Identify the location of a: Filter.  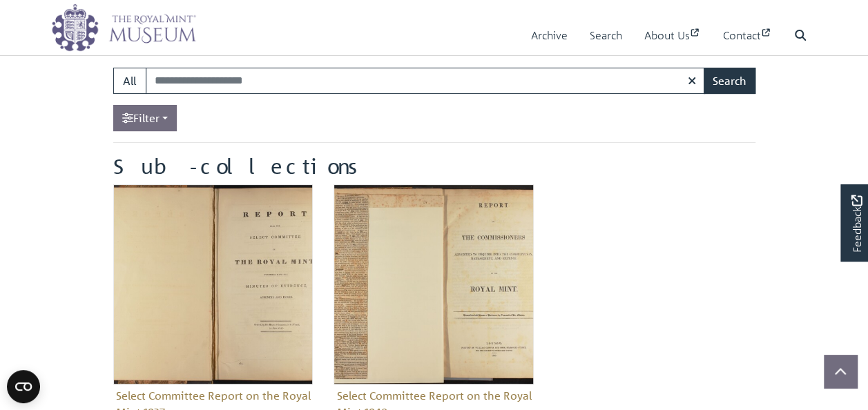
(145, 118).